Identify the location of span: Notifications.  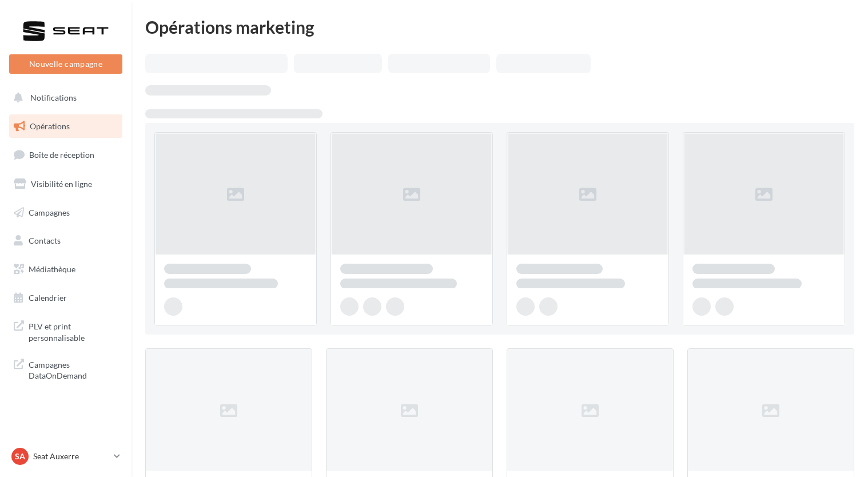
(53, 97).